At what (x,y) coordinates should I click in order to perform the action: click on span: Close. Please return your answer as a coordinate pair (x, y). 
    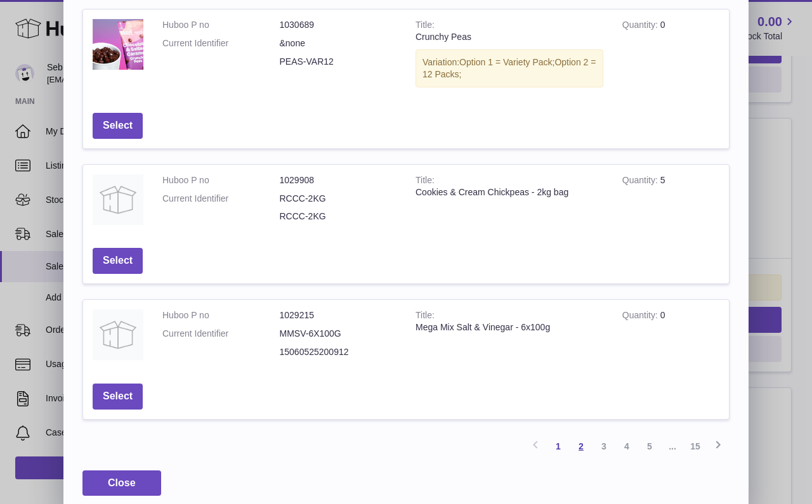
    Looking at the image, I should click on (121, 482).